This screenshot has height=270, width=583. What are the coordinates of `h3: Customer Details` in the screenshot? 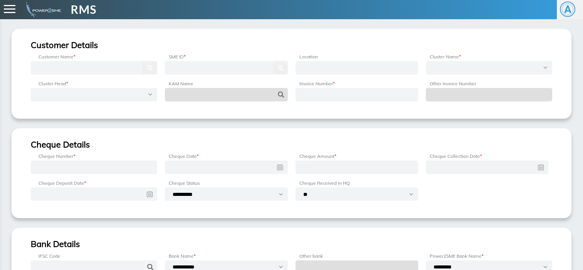 It's located at (291, 45).